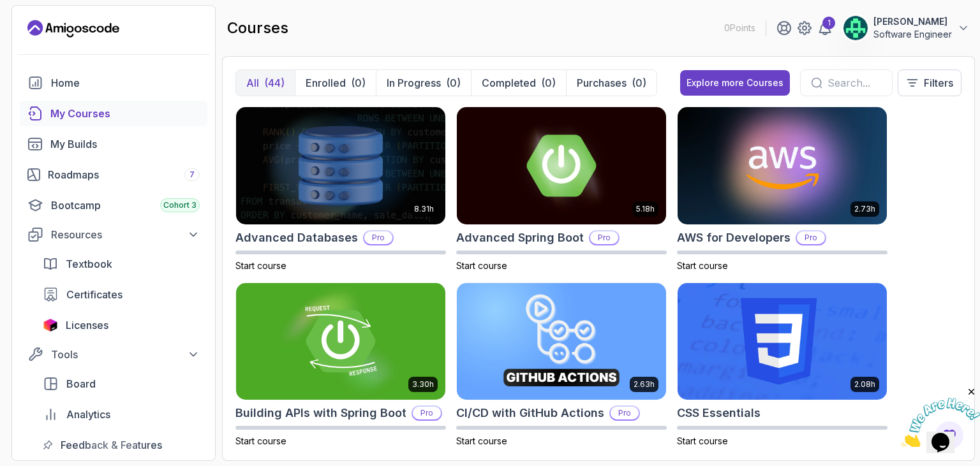 The width and height of the screenshot is (980, 466). What do you see at coordinates (340, 166) in the screenshot?
I see `img: Advanced Databases card` at bounding box center [340, 166].